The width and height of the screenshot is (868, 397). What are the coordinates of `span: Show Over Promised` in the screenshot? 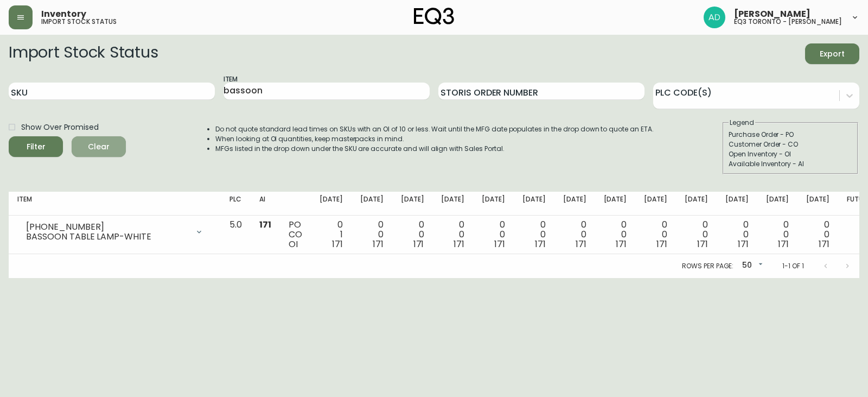 It's located at (60, 127).